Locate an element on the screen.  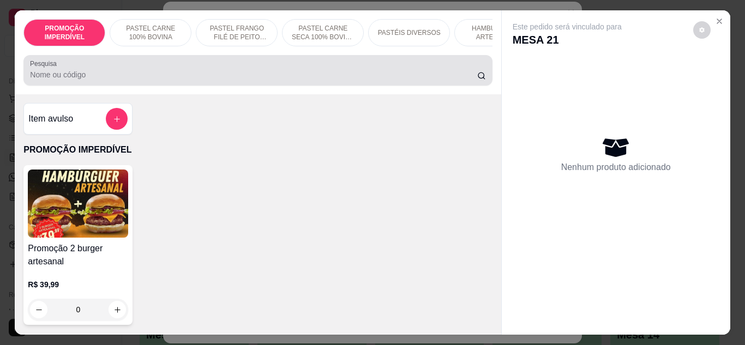
p: PASTEL FRANGO FILÉ DE PEITO DESFIADO is located at coordinates (237, 33).